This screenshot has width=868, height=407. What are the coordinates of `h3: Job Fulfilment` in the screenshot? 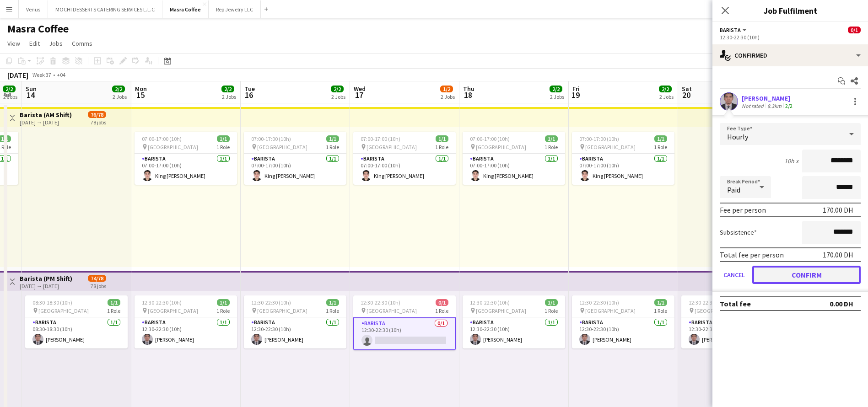 It's located at (790, 10).